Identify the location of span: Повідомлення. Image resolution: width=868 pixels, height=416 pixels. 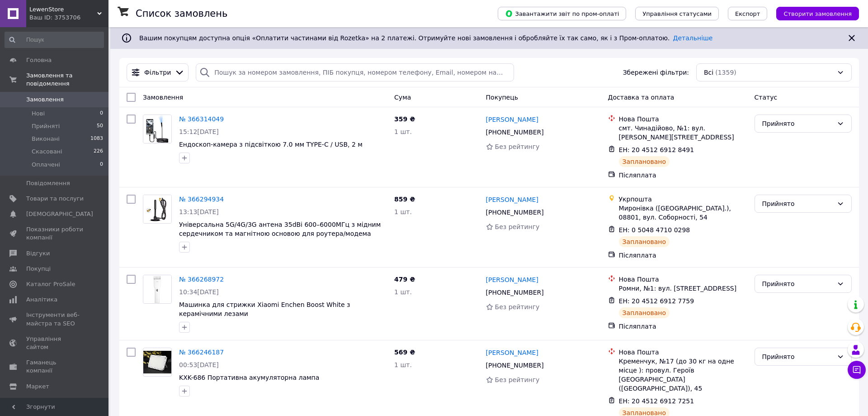
(48, 183).